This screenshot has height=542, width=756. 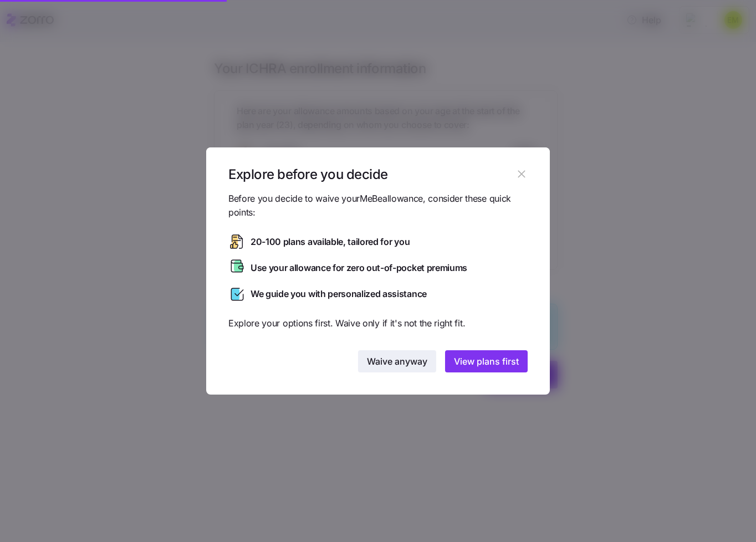 I want to click on span: View plans first, so click(x=486, y=362).